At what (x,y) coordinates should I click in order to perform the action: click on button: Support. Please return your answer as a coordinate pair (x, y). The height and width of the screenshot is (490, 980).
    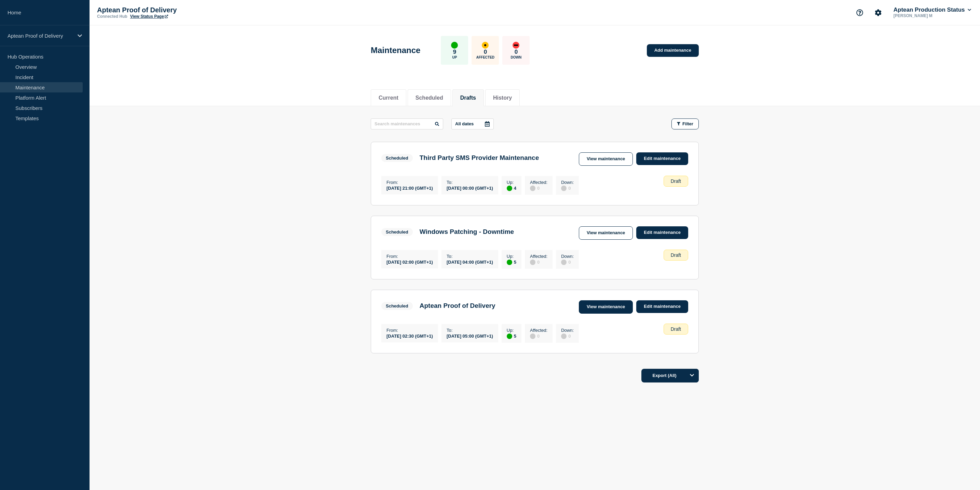
    Looking at the image, I should click on (860, 12).